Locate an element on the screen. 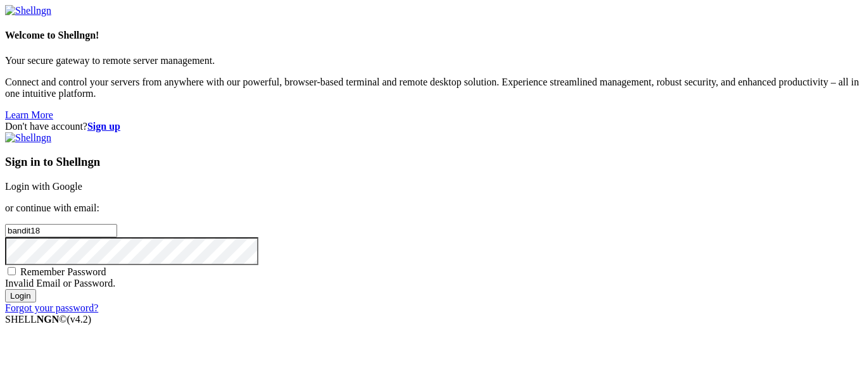  h3: Sign in to Shellngn is located at coordinates (432, 162).